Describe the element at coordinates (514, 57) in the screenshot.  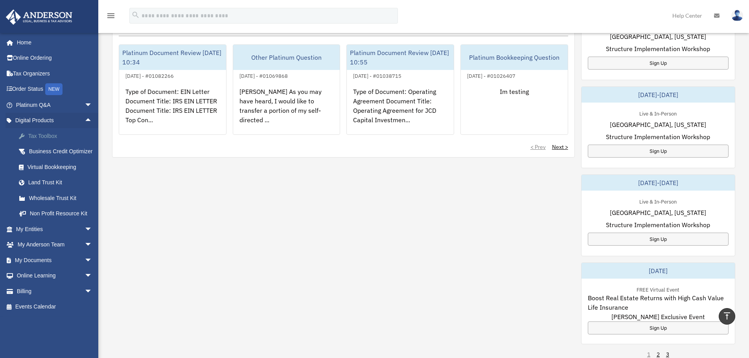
I see `div: Platinum Bookkeeping Question` at that location.